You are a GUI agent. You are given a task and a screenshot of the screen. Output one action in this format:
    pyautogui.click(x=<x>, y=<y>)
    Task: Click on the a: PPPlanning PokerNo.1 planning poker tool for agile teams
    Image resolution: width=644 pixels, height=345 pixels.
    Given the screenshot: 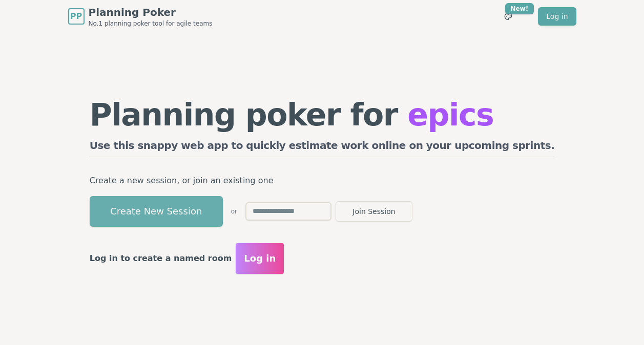 What is the action you would take?
    pyautogui.click(x=140, y=16)
    